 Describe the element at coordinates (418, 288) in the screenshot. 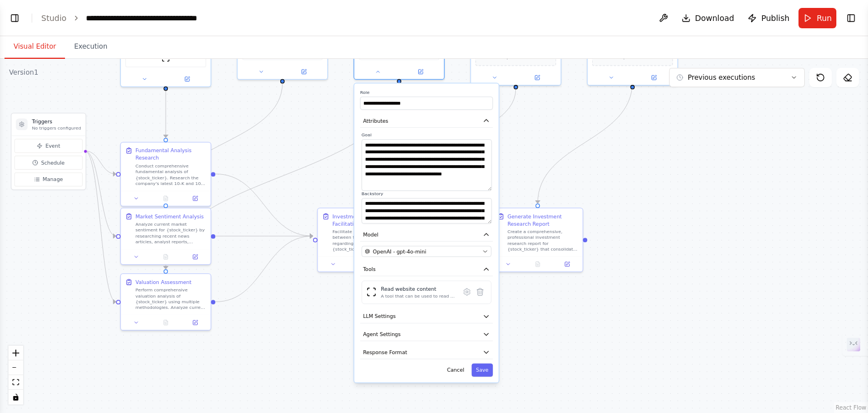

I see `div: Read website content` at that location.